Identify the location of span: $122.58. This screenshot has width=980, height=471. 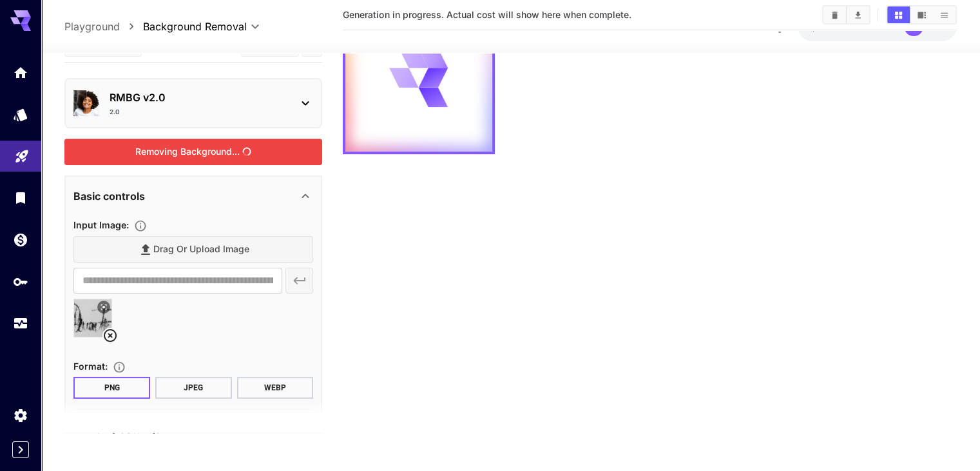
(829, 27).